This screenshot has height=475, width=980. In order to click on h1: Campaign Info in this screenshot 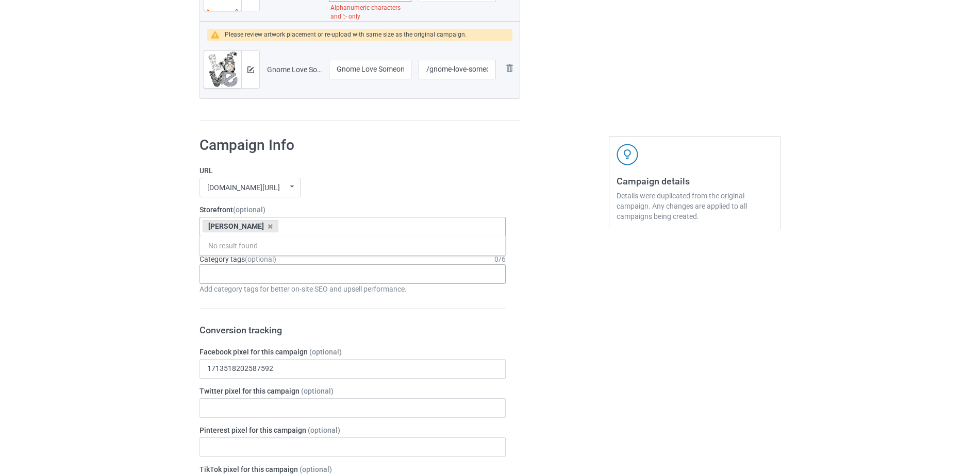, I will do `click(353, 145)`.